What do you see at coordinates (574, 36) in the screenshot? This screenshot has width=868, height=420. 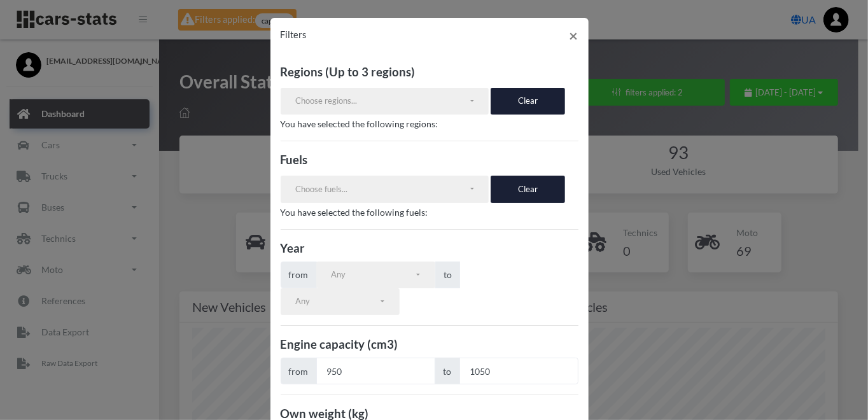 I see `button: Close` at bounding box center [574, 36].